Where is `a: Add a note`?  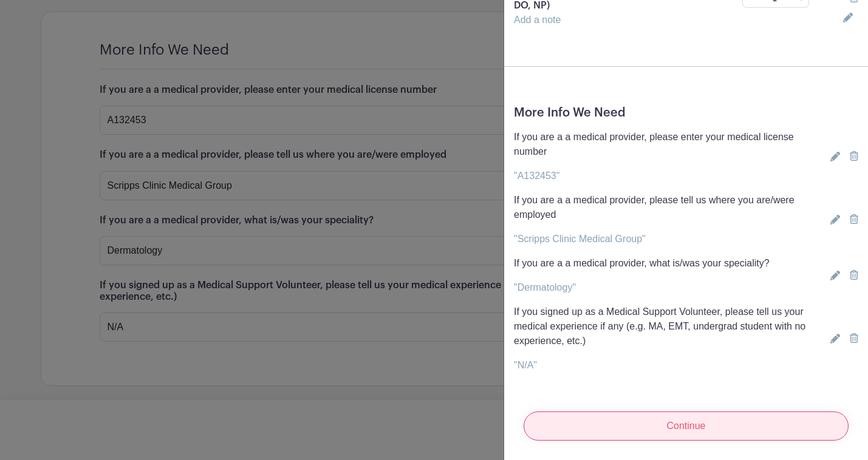
a: Add a note is located at coordinates (537, 20).